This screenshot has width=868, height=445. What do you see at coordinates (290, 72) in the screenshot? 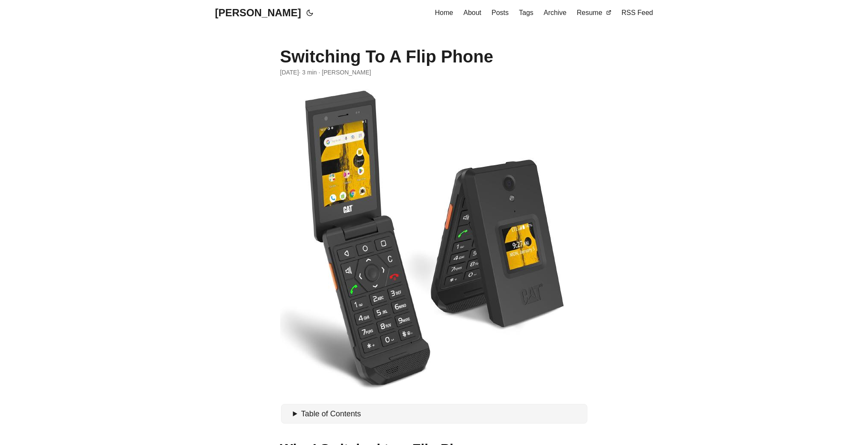
I see `span: 2024-10-02 22:31:37 -0400 -0400` at bounding box center [290, 72].